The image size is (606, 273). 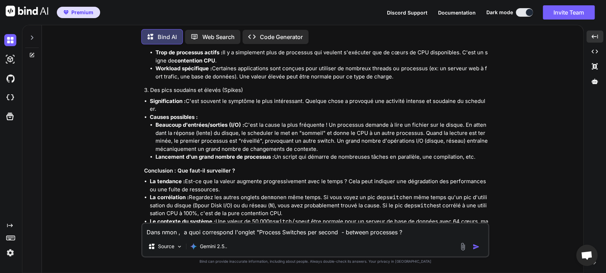 I want to click on strong: Signification :, so click(x=168, y=101).